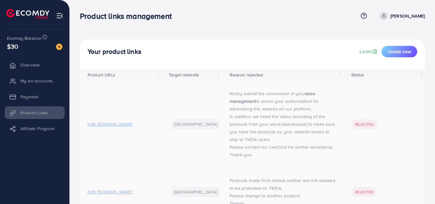  Describe the element at coordinates (28, 14) in the screenshot. I see `img: logo` at that location.